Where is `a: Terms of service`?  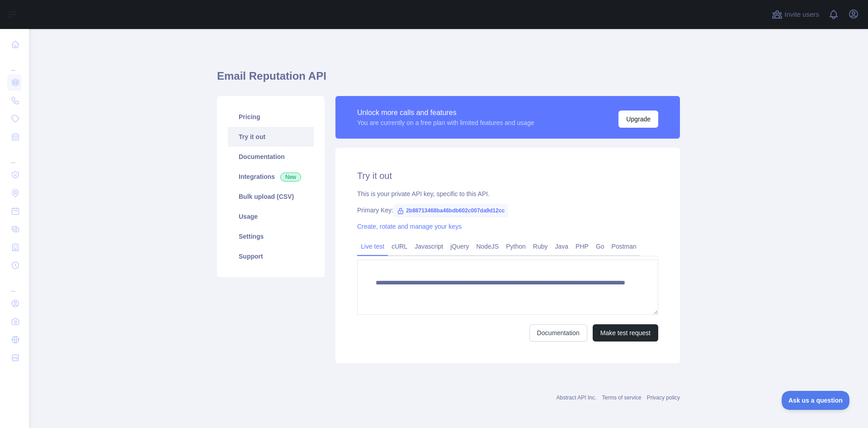 a: Terms of service is located at coordinates (621, 397).